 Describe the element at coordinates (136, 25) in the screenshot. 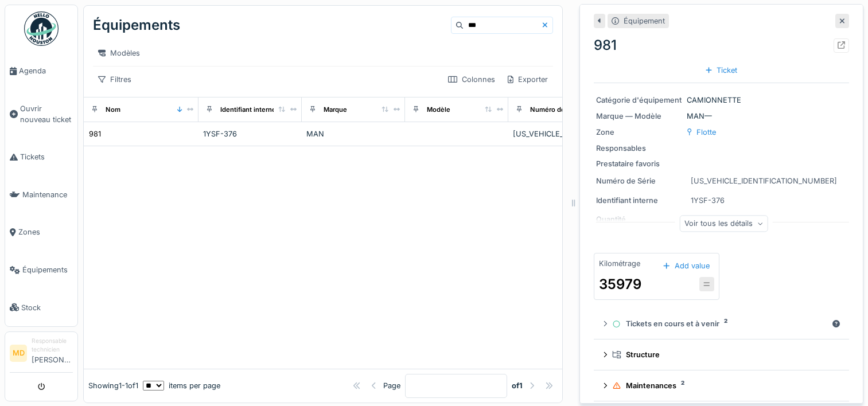

I see `div: Équipements` at that location.